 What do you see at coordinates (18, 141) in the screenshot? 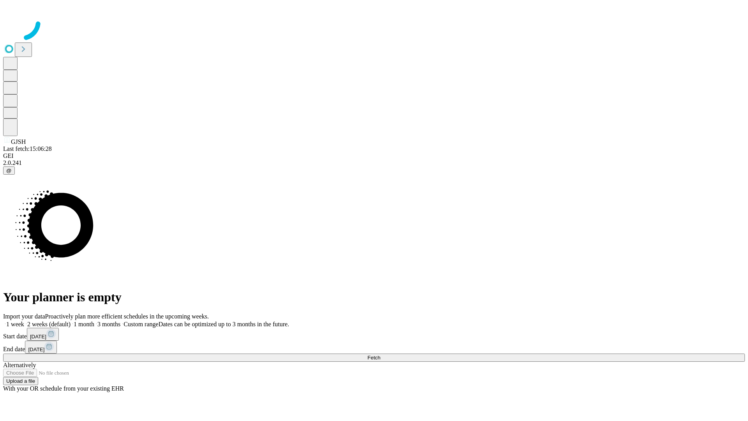
I see `span: GJSH` at bounding box center [18, 141].